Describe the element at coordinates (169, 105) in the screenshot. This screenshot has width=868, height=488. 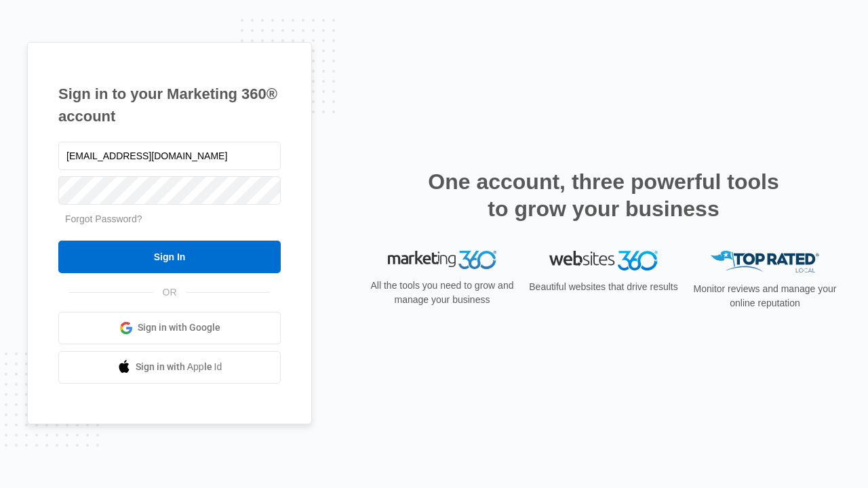
I see `h1: Sign in to your Marketing 360® account` at that location.